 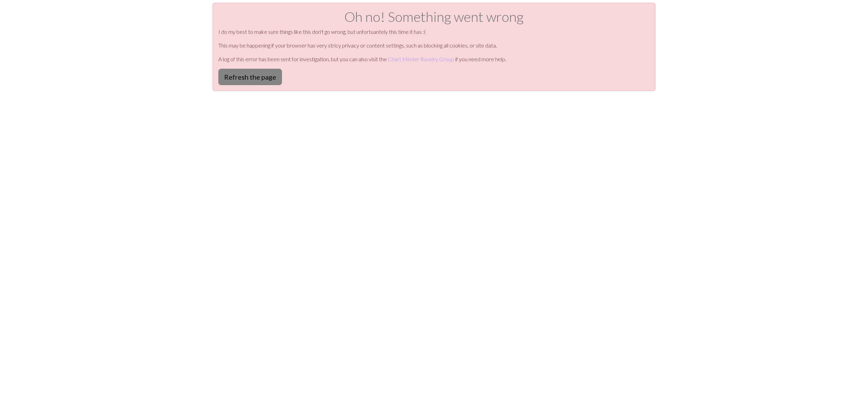 What do you see at coordinates (434, 32) in the screenshot?
I see `p: I do my best to make sure things like this don't go wrong, but unfortuantely this time it has :(` at bounding box center [434, 32].